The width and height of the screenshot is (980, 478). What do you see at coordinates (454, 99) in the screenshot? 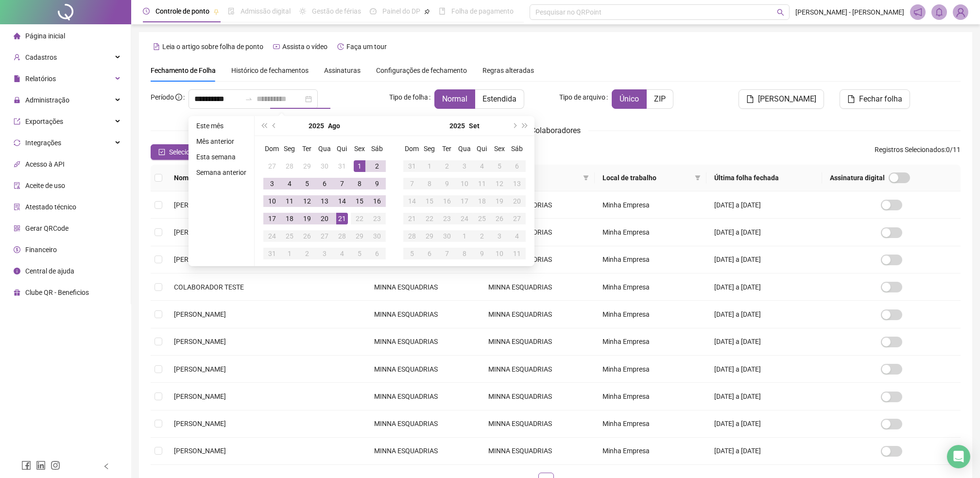
I see `span: Normal` at bounding box center [454, 99].